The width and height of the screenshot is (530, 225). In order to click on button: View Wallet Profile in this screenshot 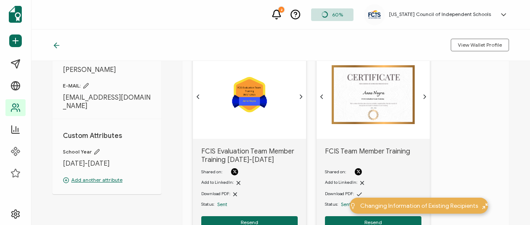, I will do `click(480, 45)`.